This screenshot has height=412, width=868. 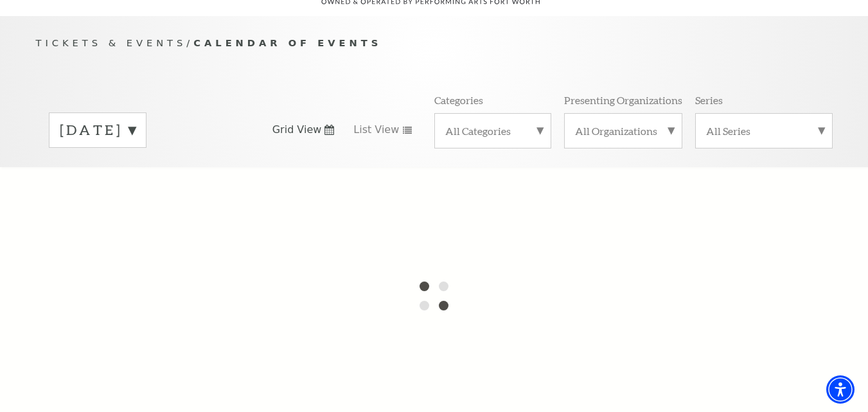 What do you see at coordinates (297, 130) in the screenshot?
I see `span: Grid View` at bounding box center [297, 130].